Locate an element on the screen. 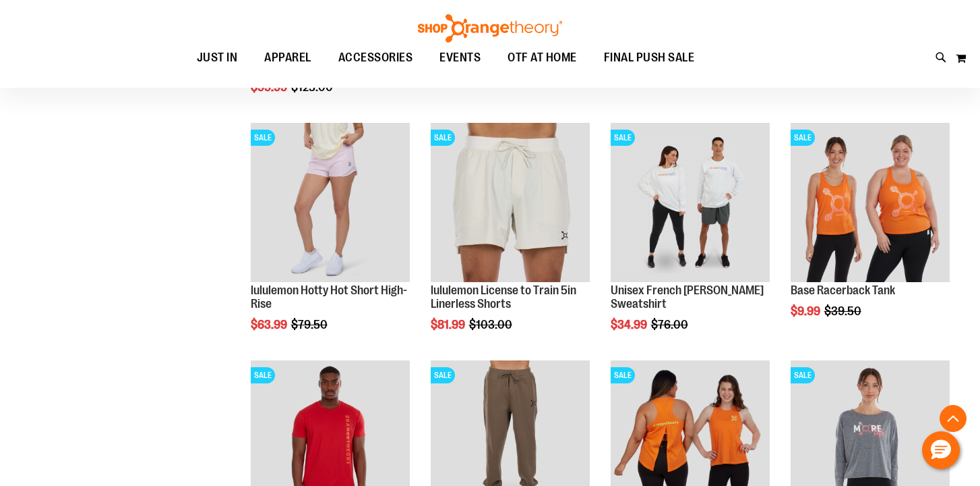 The image size is (980, 486). a: lululemon License to Train 5in Linerless ShortsSALE is located at coordinates (510, 203).